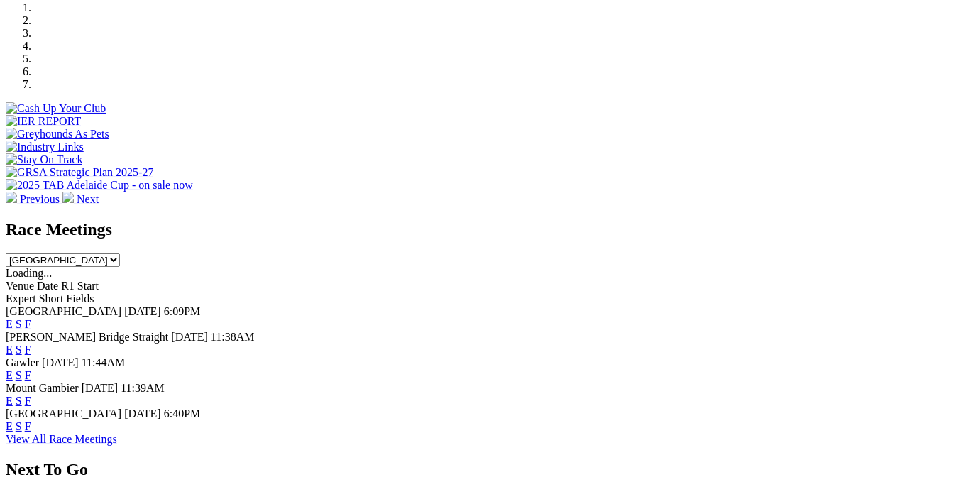 Image resolution: width=980 pixels, height=487 pixels. What do you see at coordinates (182, 311) in the screenshot?
I see `span: 6:09PM` at bounding box center [182, 311].